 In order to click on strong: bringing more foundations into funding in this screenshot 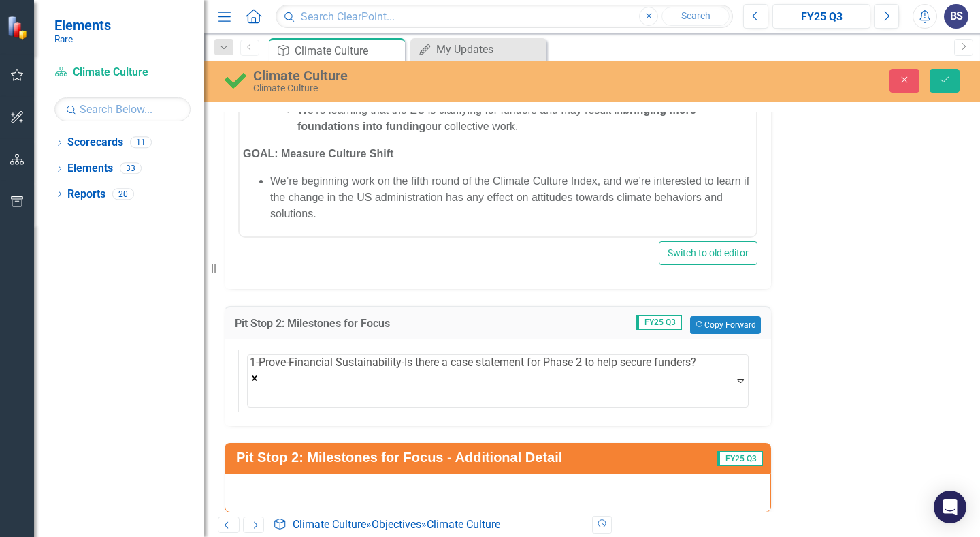, I will do `click(258, 119)`.